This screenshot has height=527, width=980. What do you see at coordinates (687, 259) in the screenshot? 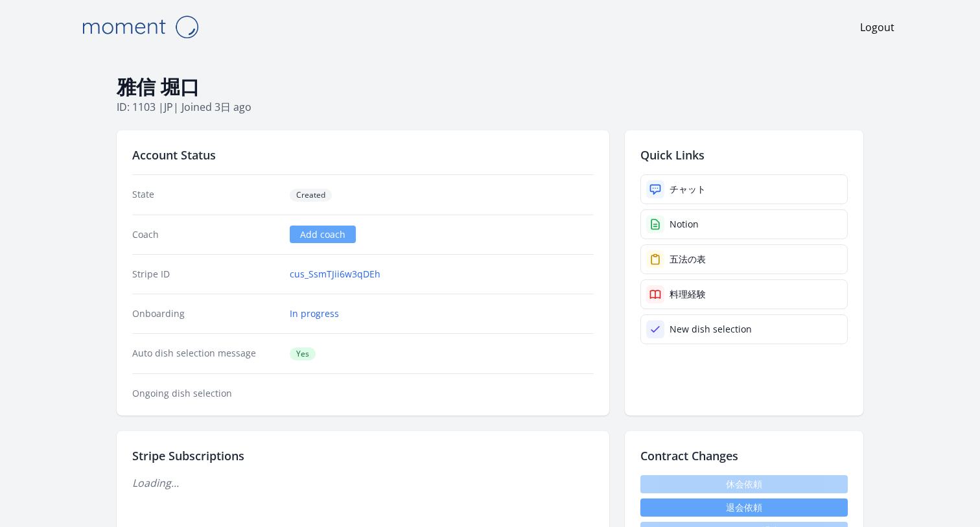
I see `div: 五法の表` at bounding box center [687, 259].